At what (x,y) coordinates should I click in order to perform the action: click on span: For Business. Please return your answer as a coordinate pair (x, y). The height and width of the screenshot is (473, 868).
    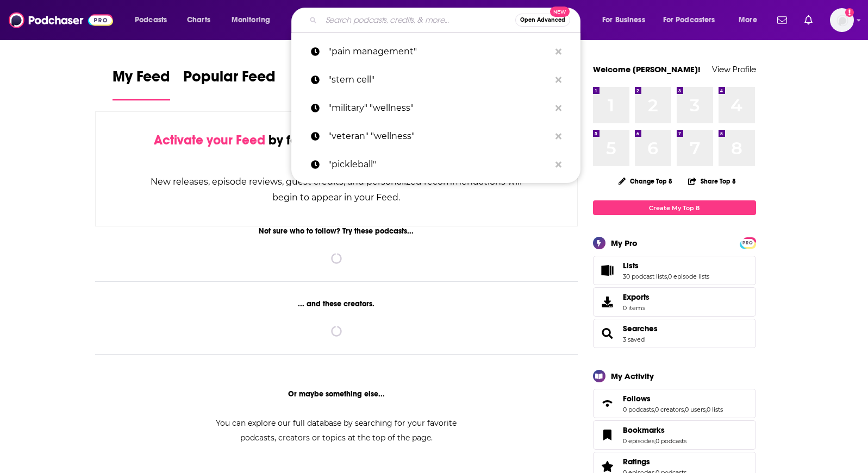
    Looking at the image, I should click on (624, 20).